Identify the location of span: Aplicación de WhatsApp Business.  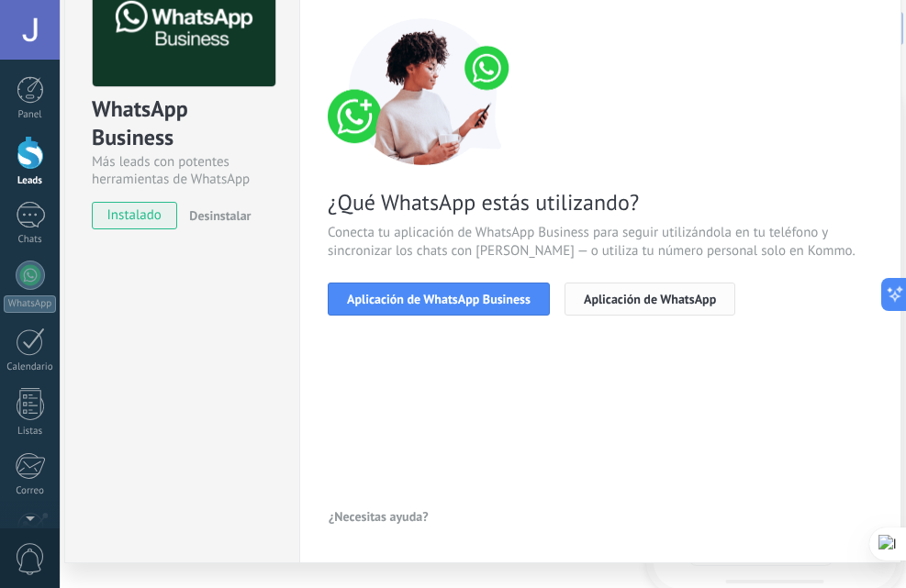
(438, 299).